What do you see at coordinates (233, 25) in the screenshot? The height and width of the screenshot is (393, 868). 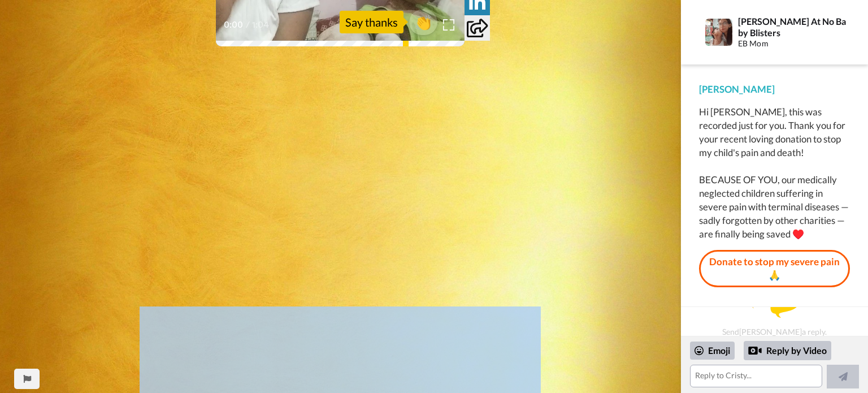 I see `span: 0:00` at bounding box center [233, 25].